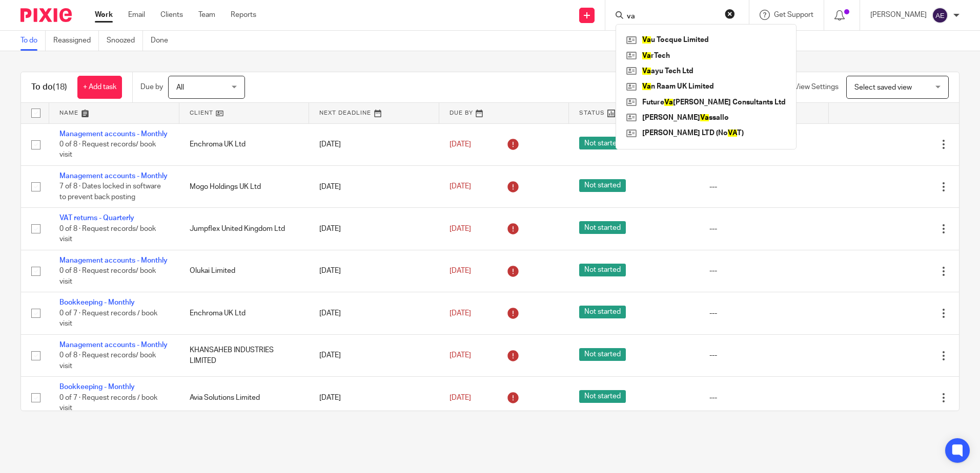  Describe the element at coordinates (207, 15) in the screenshot. I see `a: Team` at that location.